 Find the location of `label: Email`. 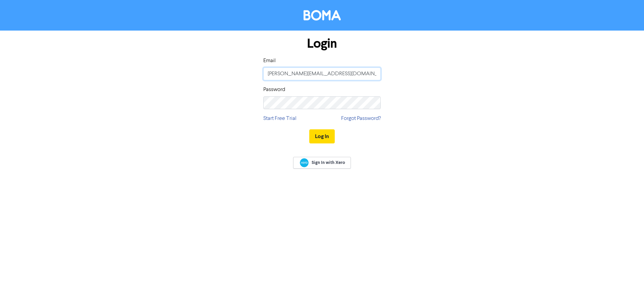

label: Email is located at coordinates (269, 61).